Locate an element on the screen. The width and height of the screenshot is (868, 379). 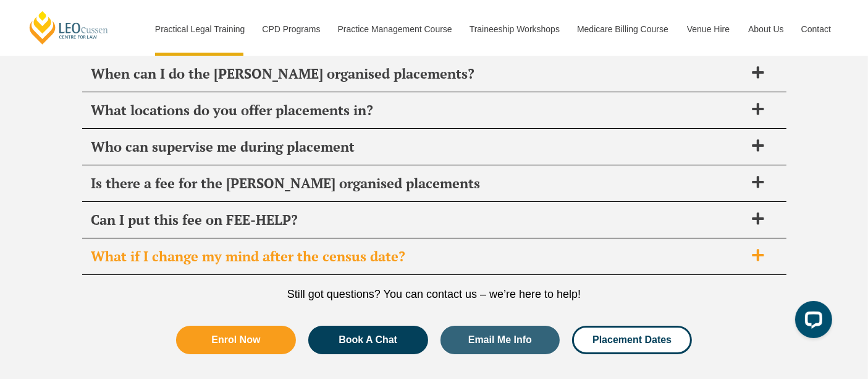
a: Email Me Info is located at coordinates (500, 340).